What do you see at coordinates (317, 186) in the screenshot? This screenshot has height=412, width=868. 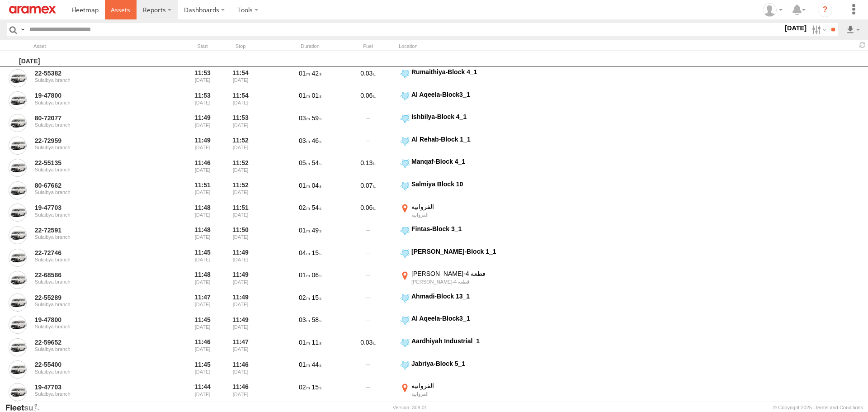 I see `span: 04` at bounding box center [317, 186].